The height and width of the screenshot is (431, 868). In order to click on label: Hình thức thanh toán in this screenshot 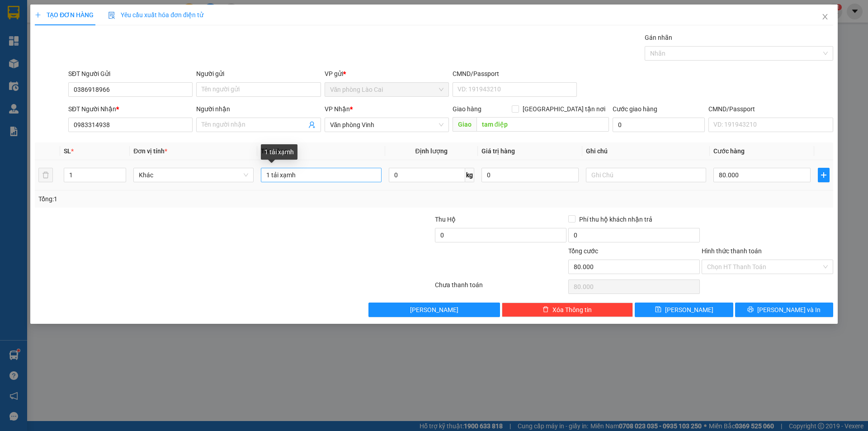, I will do `click(731, 251)`.